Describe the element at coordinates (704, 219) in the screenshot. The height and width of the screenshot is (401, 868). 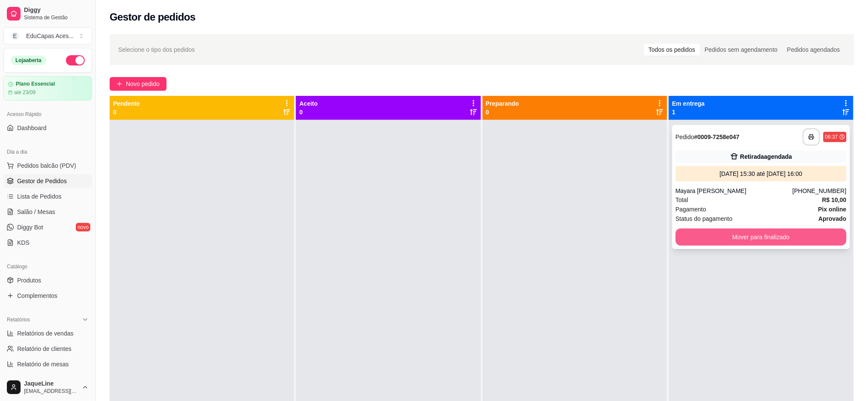
I see `span: Status do pagamento` at that location.